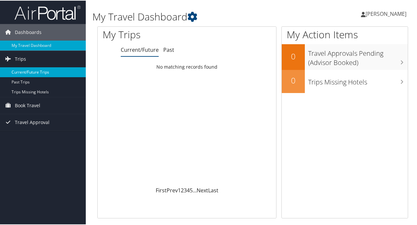 The height and width of the screenshot is (225, 417). Describe the element at coordinates (150, 34) in the screenshot. I see `h1: My Trips` at that location.